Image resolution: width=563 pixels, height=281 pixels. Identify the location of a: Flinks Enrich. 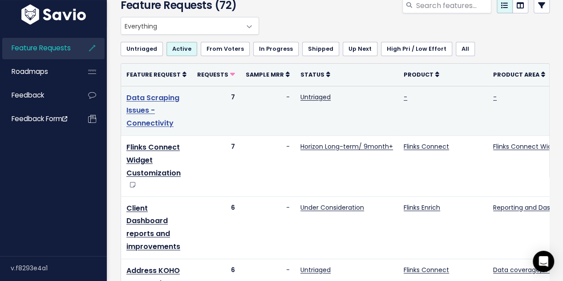
(422, 207).